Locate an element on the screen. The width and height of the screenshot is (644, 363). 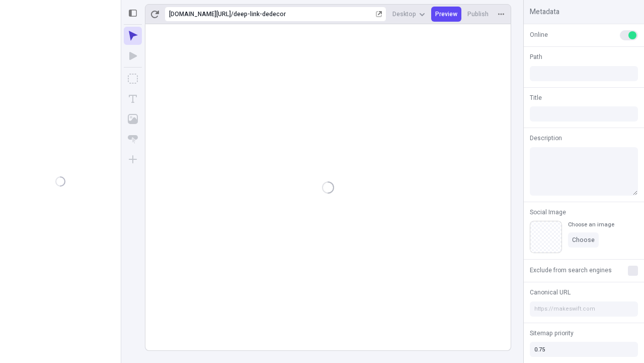
span: Canonical URL is located at coordinates (550, 293).